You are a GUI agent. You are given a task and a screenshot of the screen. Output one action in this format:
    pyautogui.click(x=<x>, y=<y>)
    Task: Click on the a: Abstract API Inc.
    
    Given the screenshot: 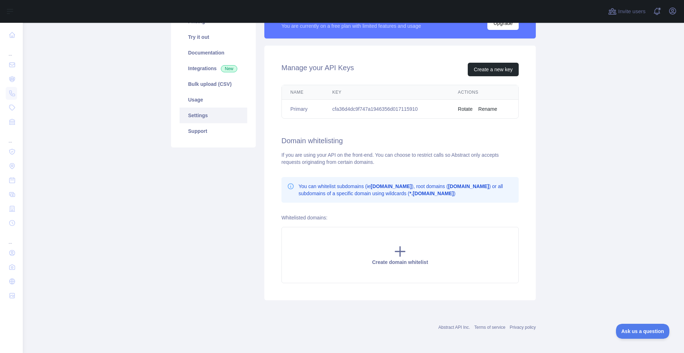 What is the action you would take?
    pyautogui.click(x=454, y=328)
    